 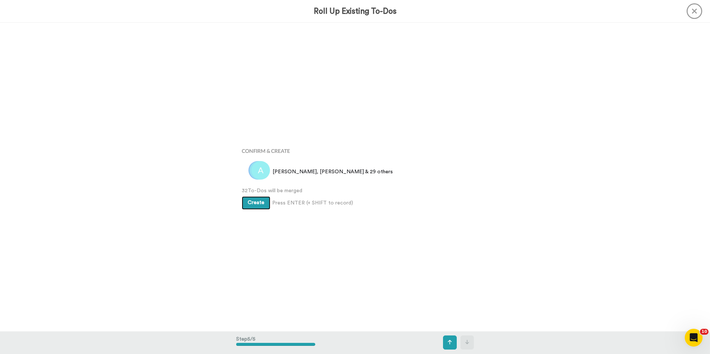 What do you see at coordinates (261, 170) in the screenshot?
I see `img: a.png` at bounding box center [261, 170].